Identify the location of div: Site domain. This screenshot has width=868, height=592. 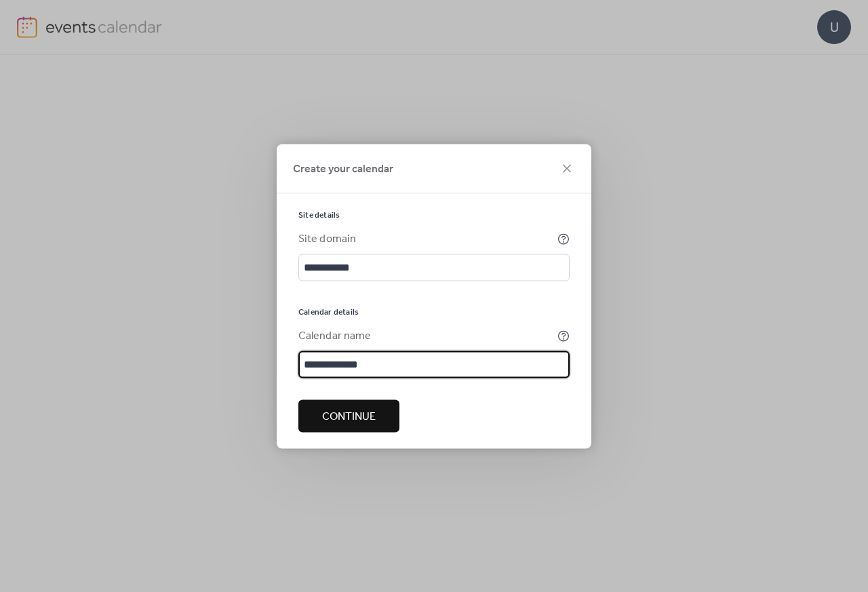
(426, 239).